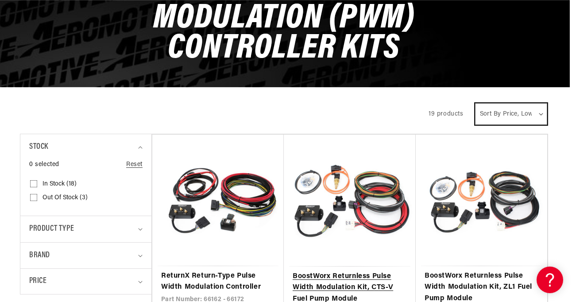  I want to click on summary: Stock (0 selected), so click(86, 147).